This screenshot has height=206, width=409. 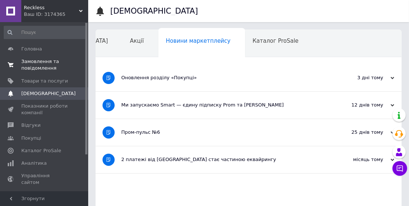 I want to click on div: 3 дні тому, so click(x=358, y=78).